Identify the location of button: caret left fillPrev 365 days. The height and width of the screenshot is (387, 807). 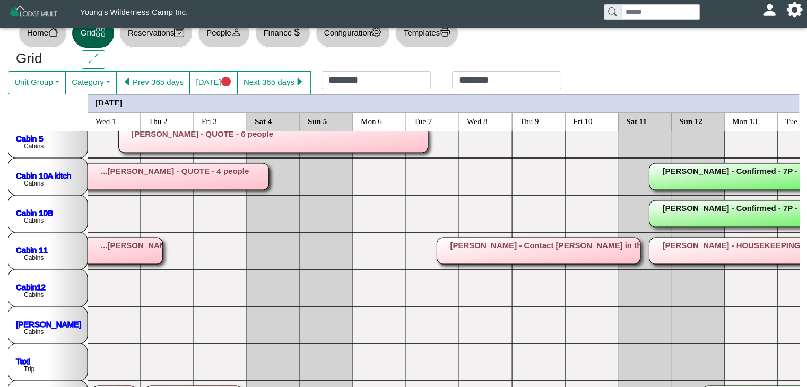
(153, 83).